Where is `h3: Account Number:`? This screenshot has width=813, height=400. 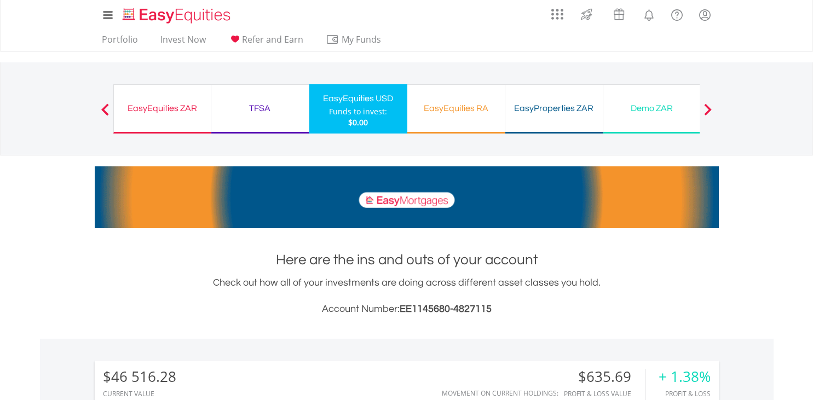 h3: Account Number: is located at coordinates (407, 309).